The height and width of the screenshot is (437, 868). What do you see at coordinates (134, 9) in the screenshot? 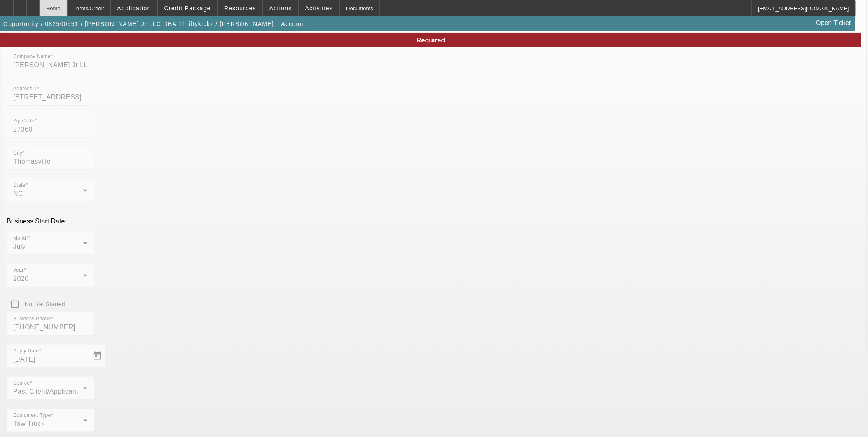
I see `span: Application` at bounding box center [134, 9].